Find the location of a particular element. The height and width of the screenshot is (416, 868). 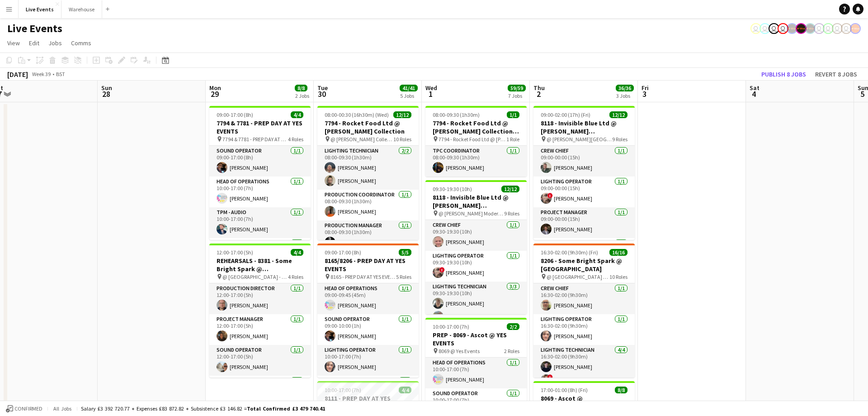

button: Publish 8 jobs is located at coordinates (784, 74).